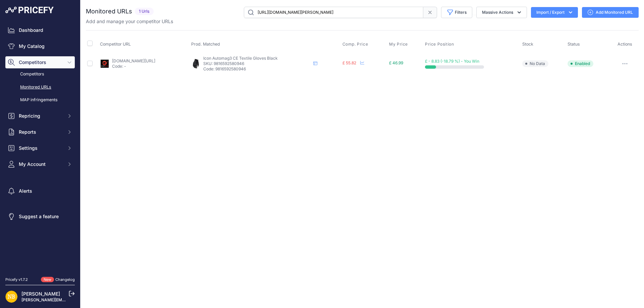  I want to click on a: Alerts, so click(40, 191).